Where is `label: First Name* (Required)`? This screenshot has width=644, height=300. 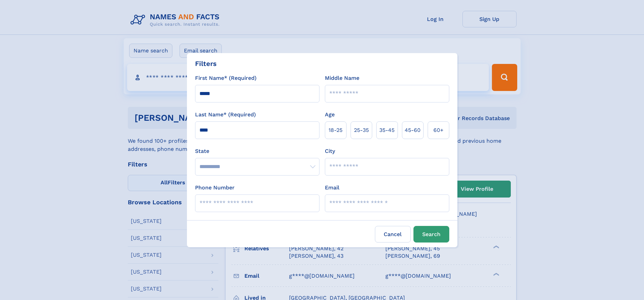 label: First Name* (Required) is located at coordinates (226, 78).